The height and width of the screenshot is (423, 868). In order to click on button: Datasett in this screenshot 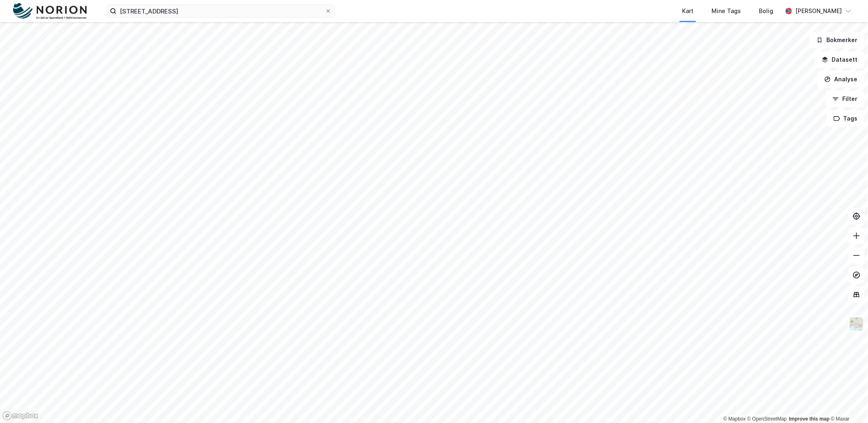, I will do `click(840, 59)`.